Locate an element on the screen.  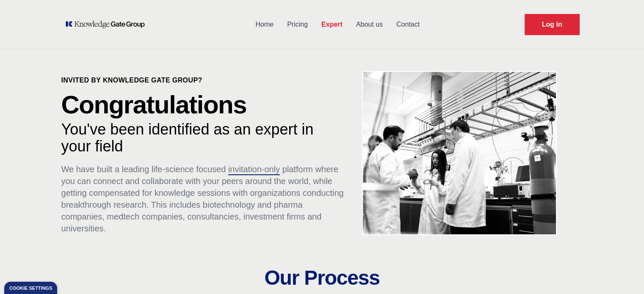
a: Expert is located at coordinates (332, 25).